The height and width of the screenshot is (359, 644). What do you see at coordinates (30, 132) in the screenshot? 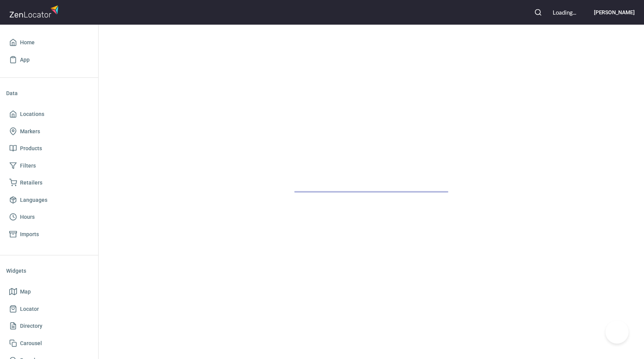
I see `span: Markers` at bounding box center [30, 132].